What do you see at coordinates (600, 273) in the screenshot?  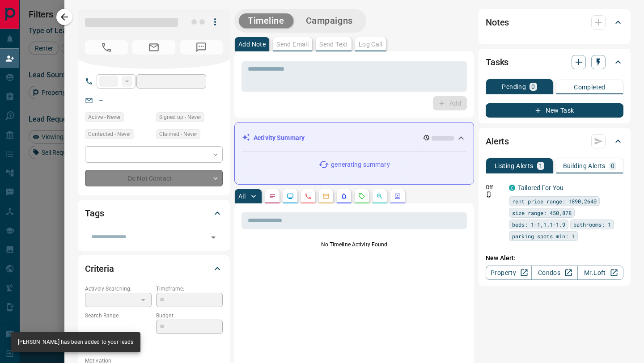 I see `a: Mr.Loft` at bounding box center [600, 273].